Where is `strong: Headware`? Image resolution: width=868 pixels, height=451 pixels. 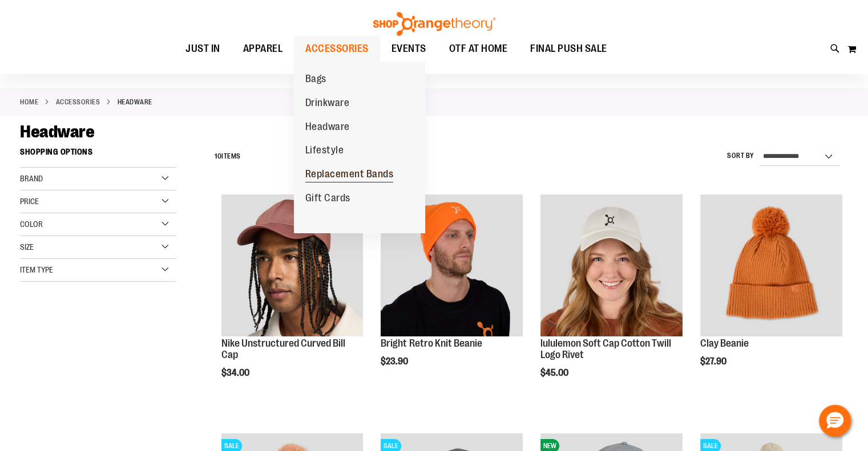
strong: Headware is located at coordinates (135, 102).